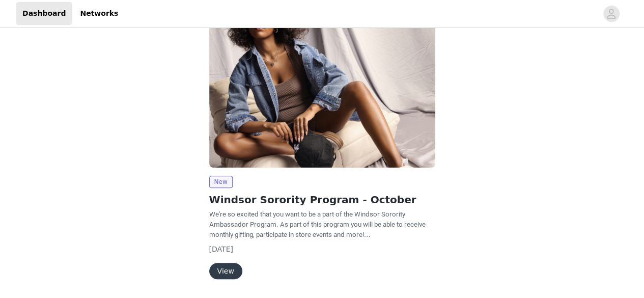 The width and height of the screenshot is (644, 298). Describe the element at coordinates (225, 271) in the screenshot. I see `a: View` at that location.